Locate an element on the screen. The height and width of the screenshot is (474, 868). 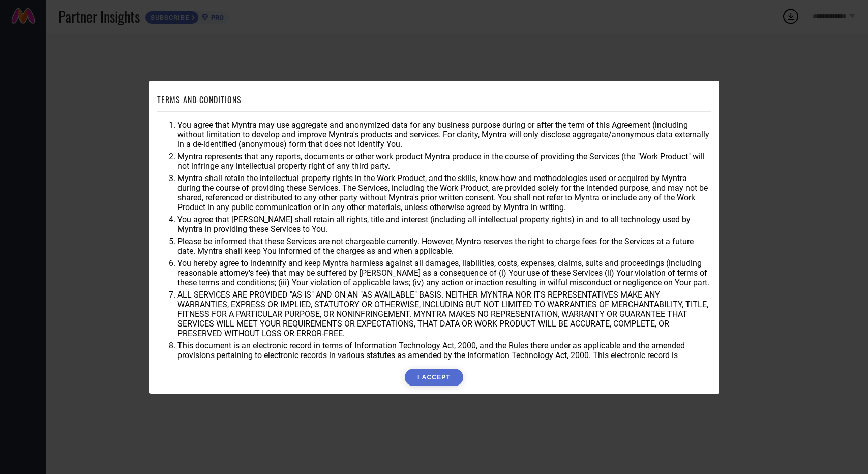
button: I ACCEPT is located at coordinates (434, 377).